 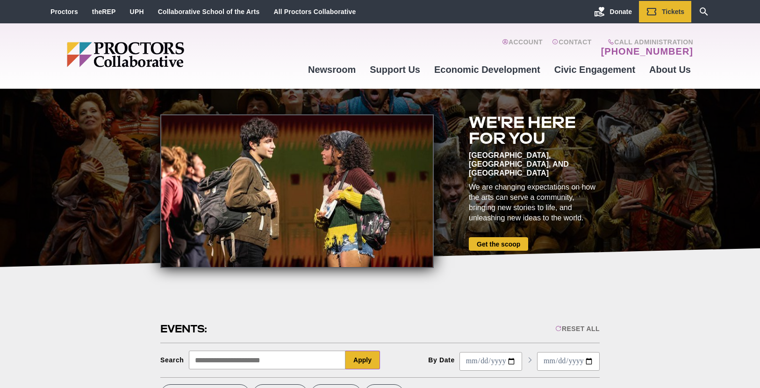 What do you see at coordinates (363, 360) in the screenshot?
I see `button: Apply` at bounding box center [363, 360].